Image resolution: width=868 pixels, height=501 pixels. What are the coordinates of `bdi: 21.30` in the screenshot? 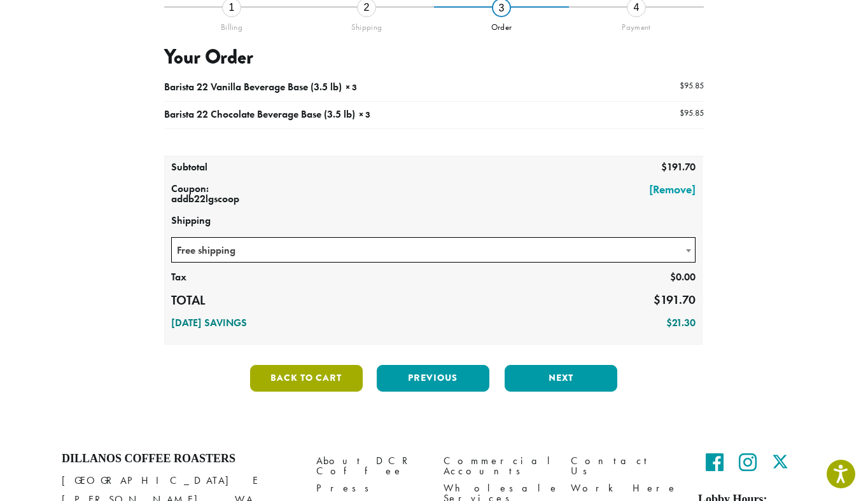 It's located at (681, 322).